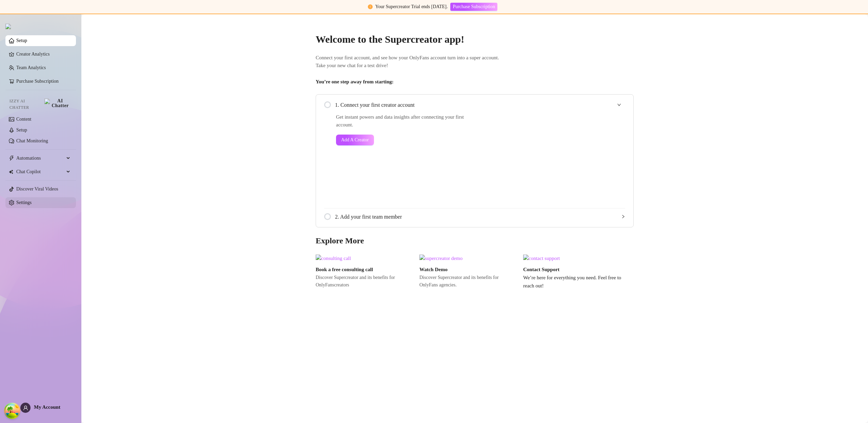 The height and width of the screenshot is (423, 868). I want to click on button: Purchase Subscription, so click(473, 6).